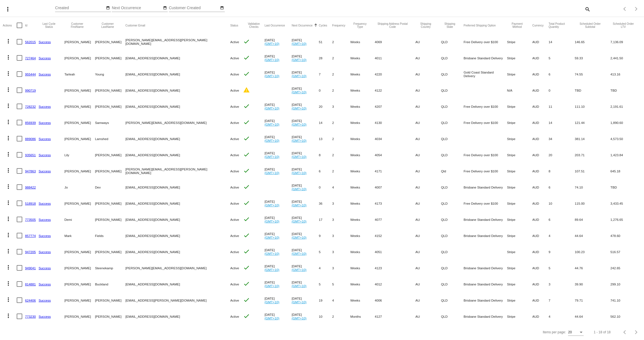 The image size is (644, 340). Describe the element at coordinates (626, 236) in the screenshot. I see `mat-cell: 478.60` at that location.